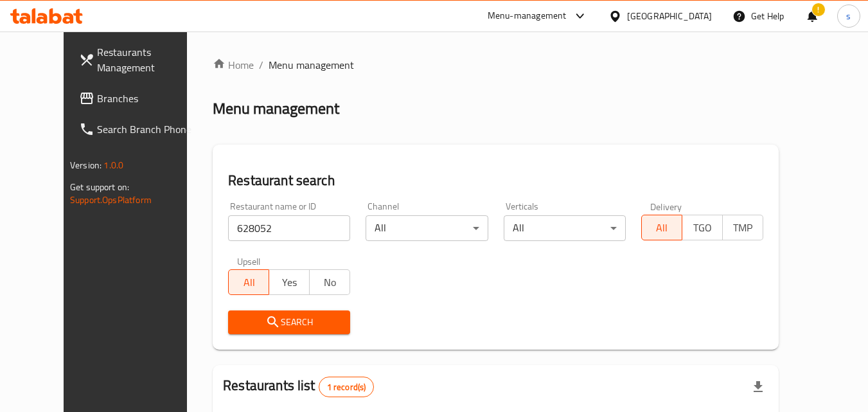 Image resolution: width=868 pixels, height=412 pixels. I want to click on label: Delivery, so click(666, 206).